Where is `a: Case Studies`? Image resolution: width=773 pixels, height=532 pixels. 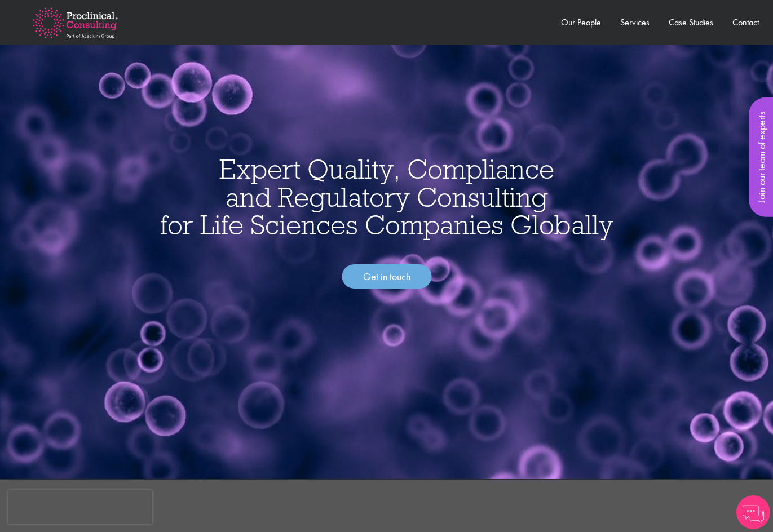
a: Case Studies is located at coordinates (691, 22).